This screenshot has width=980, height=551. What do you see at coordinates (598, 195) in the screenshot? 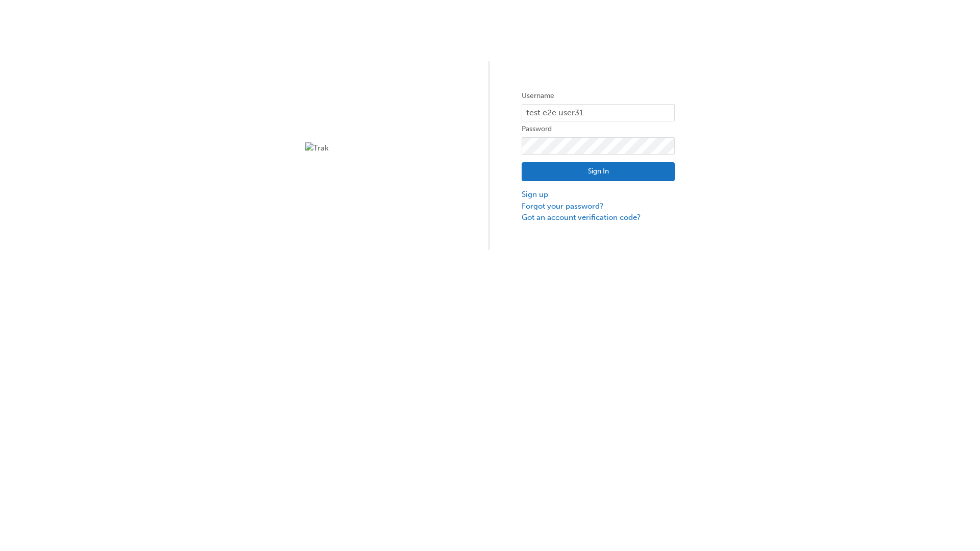
I see `a: Sign up` at bounding box center [598, 195].